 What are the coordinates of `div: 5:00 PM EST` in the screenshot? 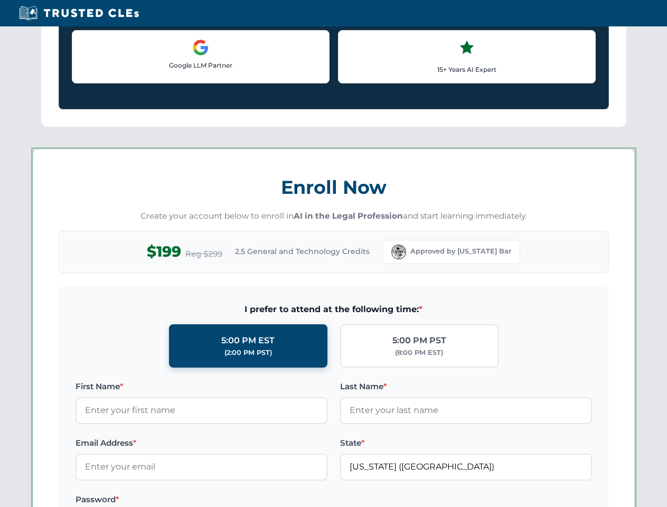 It's located at (248, 341).